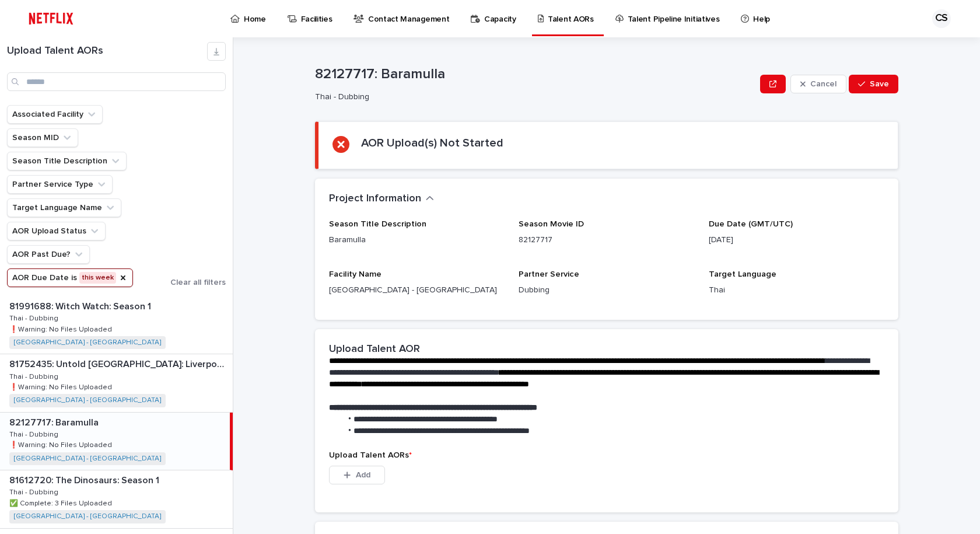  Describe the element at coordinates (606, 290) in the screenshot. I see `p: Dubbing` at that location.